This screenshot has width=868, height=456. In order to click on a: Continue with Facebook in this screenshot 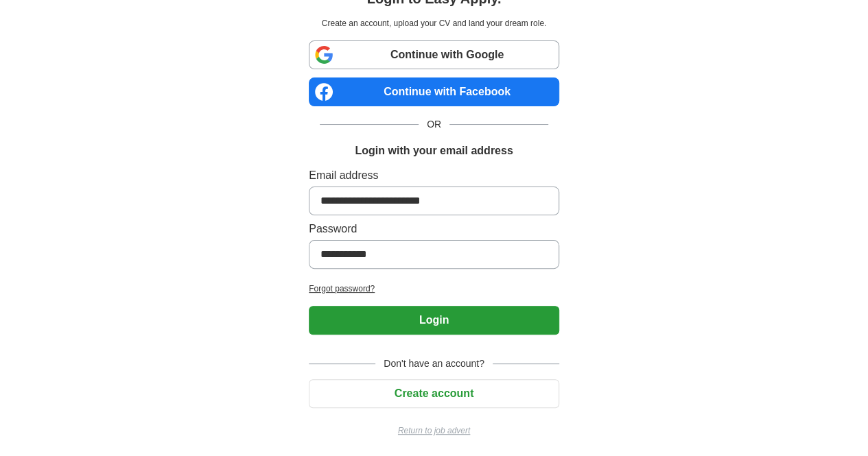, I will do `click(434, 92)`.